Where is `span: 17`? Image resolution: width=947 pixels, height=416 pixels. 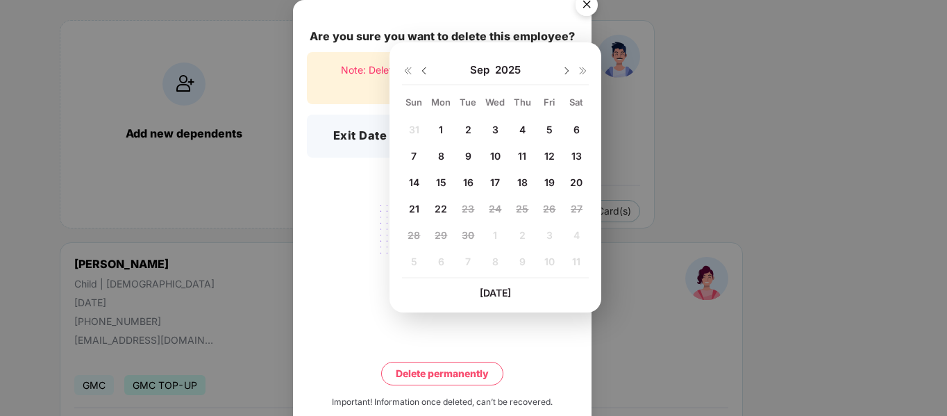
span: 17 is located at coordinates (495, 182).